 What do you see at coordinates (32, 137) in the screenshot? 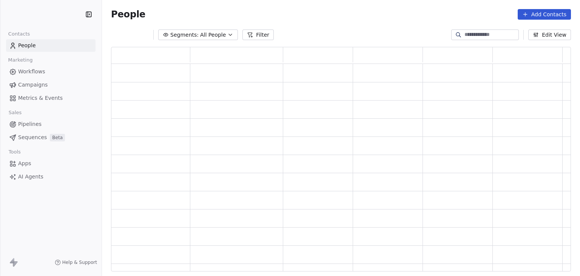
I see `span: Sequences` at bounding box center [32, 137].